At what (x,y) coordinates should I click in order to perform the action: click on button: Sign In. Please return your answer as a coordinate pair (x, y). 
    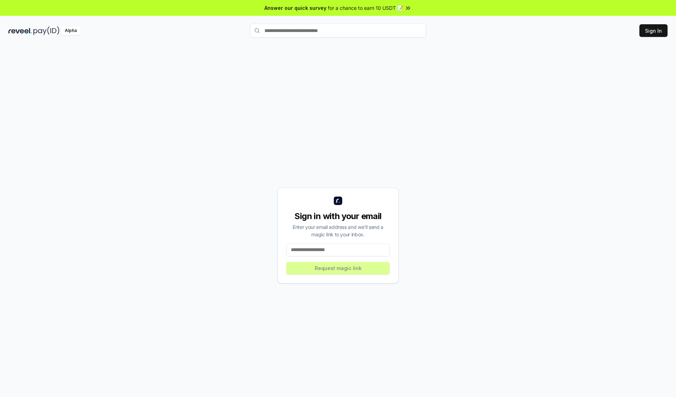
    Looking at the image, I should click on (653, 31).